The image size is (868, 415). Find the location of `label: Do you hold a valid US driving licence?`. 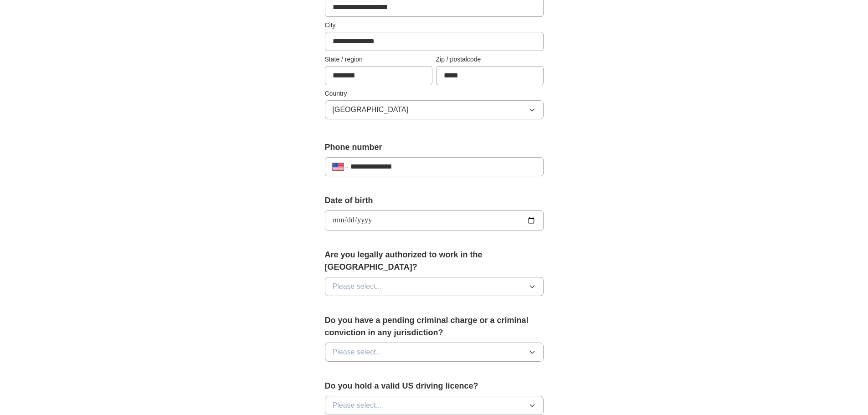

label: Do you hold a valid US driving licence? is located at coordinates (434, 386).